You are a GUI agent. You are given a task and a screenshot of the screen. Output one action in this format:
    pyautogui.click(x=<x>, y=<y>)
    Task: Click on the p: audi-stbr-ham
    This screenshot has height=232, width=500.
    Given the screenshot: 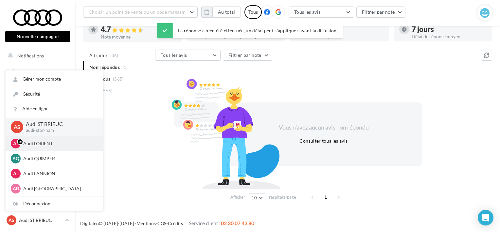 What is the action you would take?
    pyautogui.click(x=59, y=131)
    